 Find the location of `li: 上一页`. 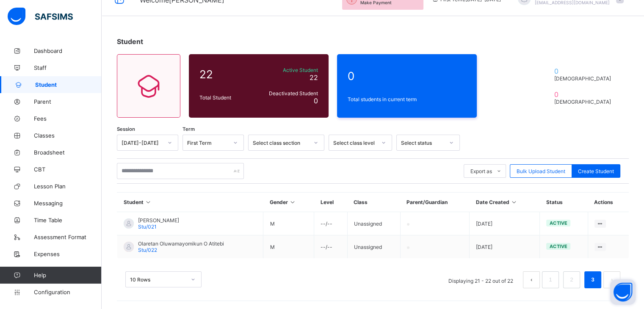

li: 上一页 is located at coordinates (532, 280).